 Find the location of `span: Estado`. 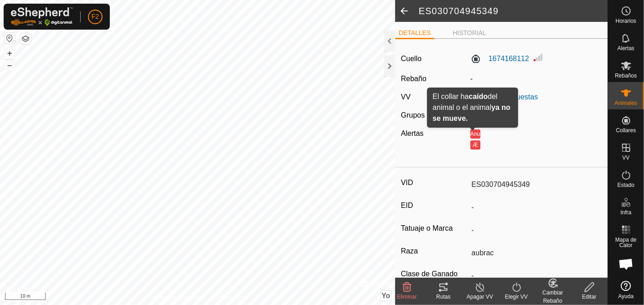

span: Estado is located at coordinates (626, 185).